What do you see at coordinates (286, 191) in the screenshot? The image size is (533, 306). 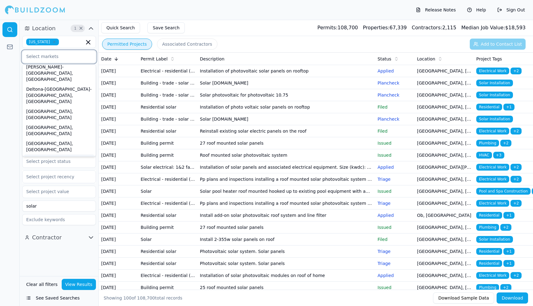 I see `td: Solar pool heater roof mounted hooked up to existing pool equipment with auto control` at bounding box center [286, 191].